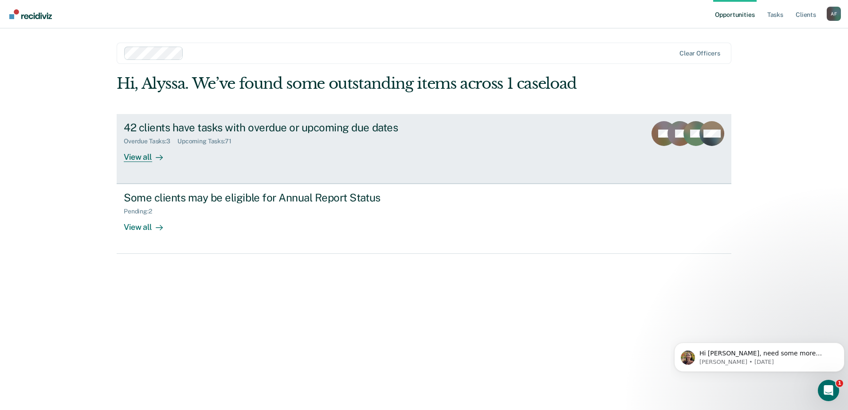  Describe the element at coordinates (700, 53) in the screenshot. I see `div: Clear officers` at that location.